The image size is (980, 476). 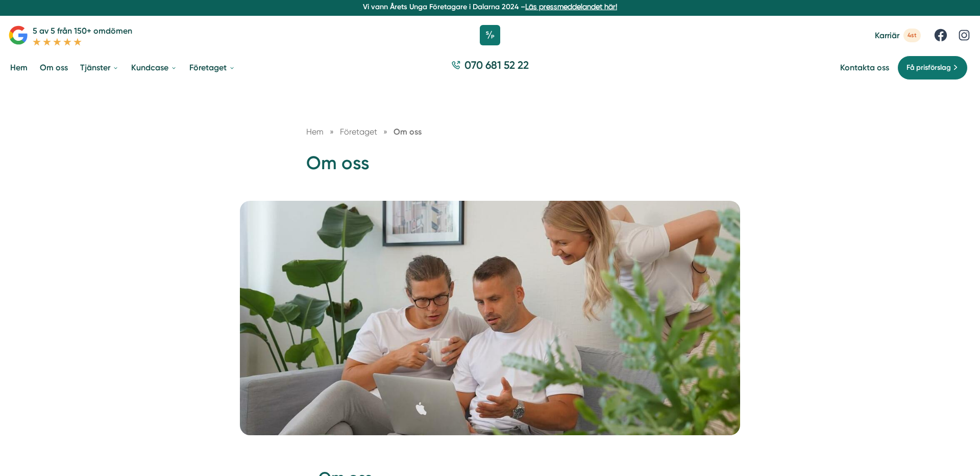 What do you see at coordinates (933, 67) in the screenshot?
I see `a: Få prisförslag` at bounding box center [933, 67].